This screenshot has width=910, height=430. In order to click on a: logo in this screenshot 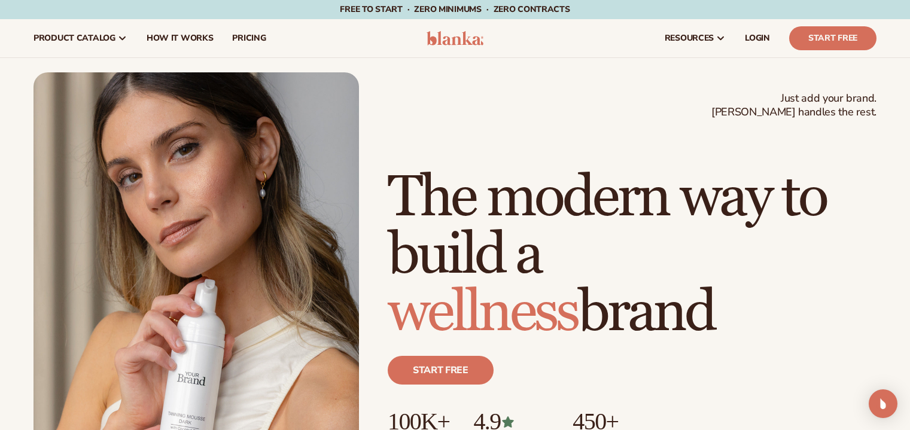, I will do `click(455, 38)`.